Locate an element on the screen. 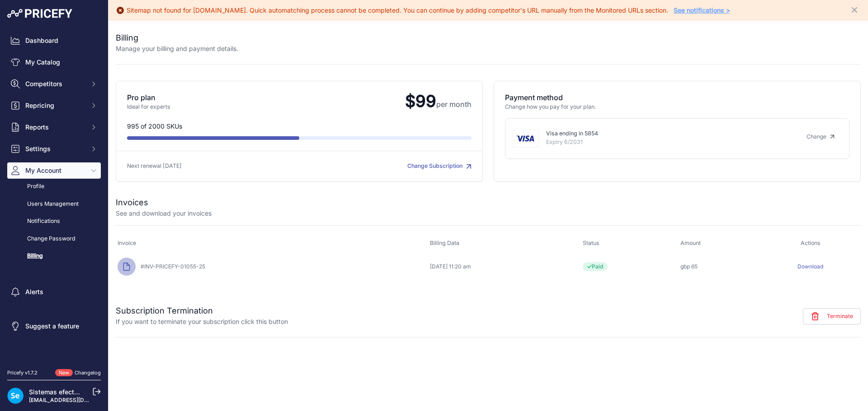 The height and width of the screenshot is (411, 868). span: Reports is located at coordinates (55, 127).